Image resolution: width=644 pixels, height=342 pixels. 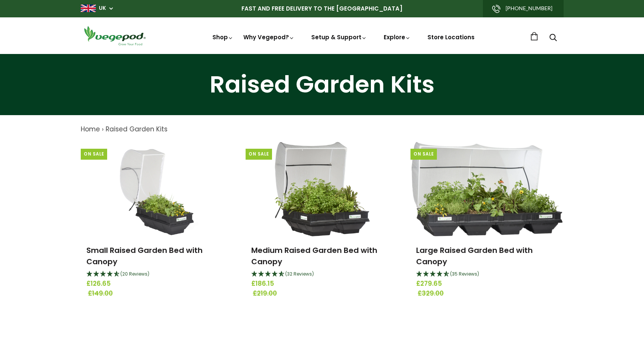 What do you see at coordinates (450, 37) in the screenshot?
I see `a: Store Locations` at bounding box center [450, 37].